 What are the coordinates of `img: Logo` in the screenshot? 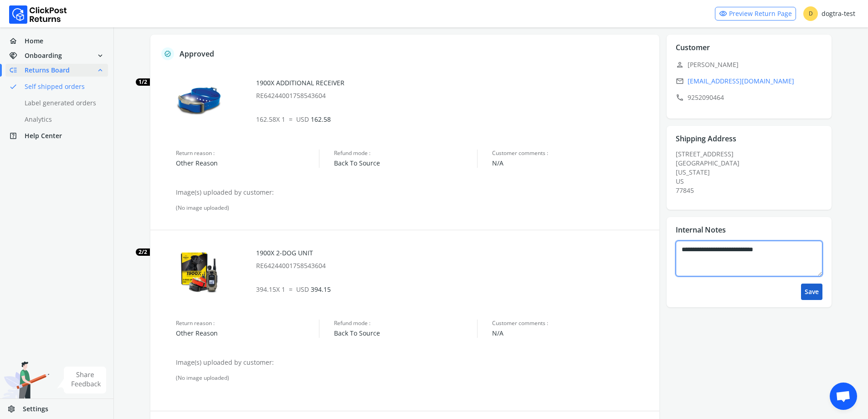 It's located at (38, 14).